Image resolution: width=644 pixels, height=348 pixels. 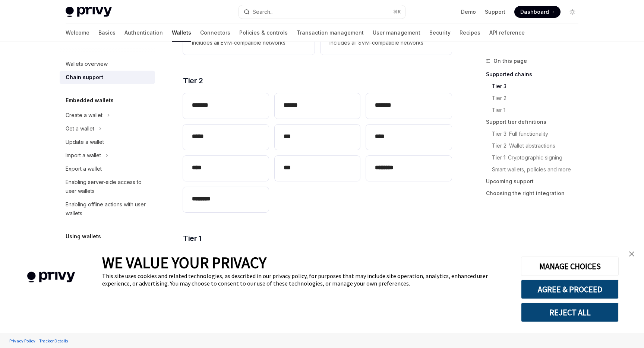 What do you see at coordinates (263, 12) in the screenshot?
I see `div: Search...` at bounding box center [263, 12].